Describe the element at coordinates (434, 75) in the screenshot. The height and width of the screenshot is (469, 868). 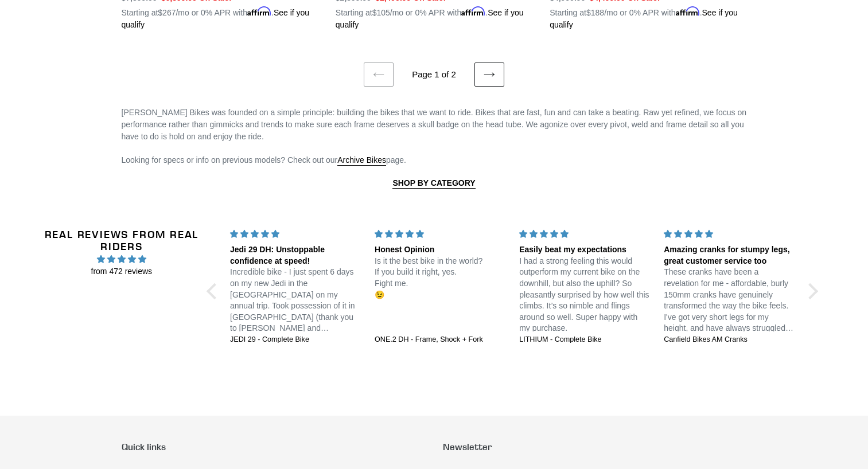
I see `li: Page 1 of 2` at that location.